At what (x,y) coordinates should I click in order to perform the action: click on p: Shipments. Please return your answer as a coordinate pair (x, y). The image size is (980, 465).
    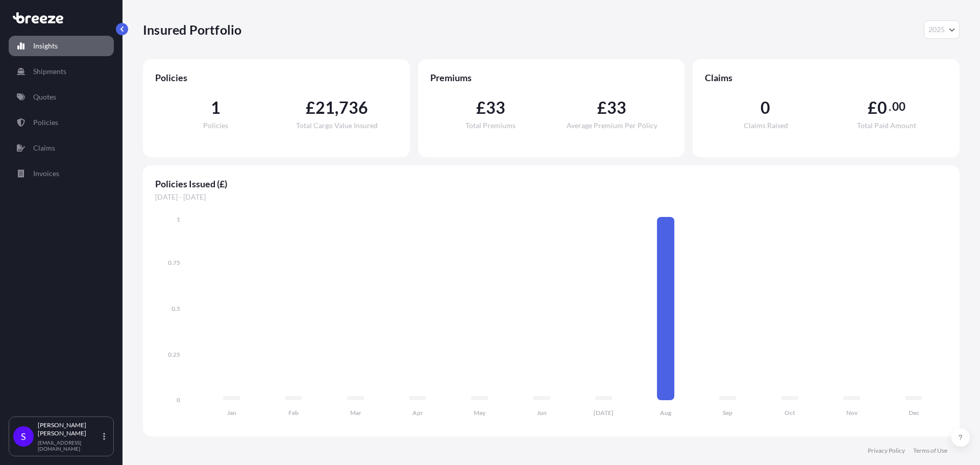
    Looking at the image, I should click on (50, 72).